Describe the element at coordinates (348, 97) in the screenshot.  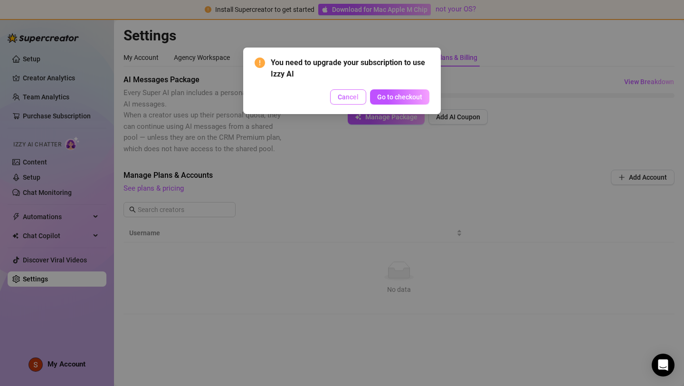
I see `button: Cancel` at that location.